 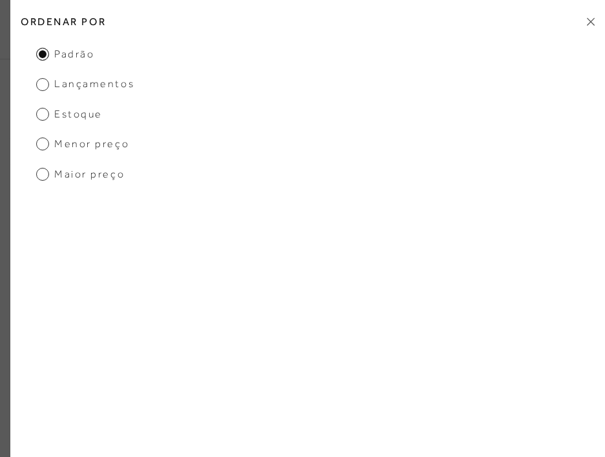 What do you see at coordinates (307, 21) in the screenshot?
I see `h2: Ordenar por` at bounding box center [307, 21].